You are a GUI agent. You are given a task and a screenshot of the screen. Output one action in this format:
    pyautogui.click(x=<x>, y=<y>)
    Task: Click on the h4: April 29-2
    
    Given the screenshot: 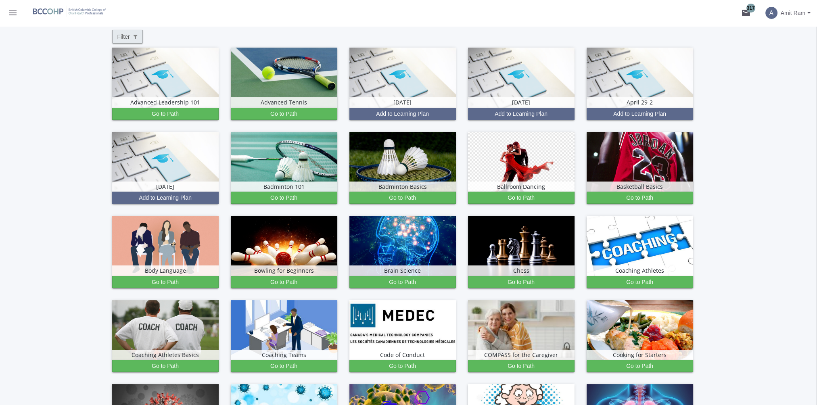 What is the action you would take?
    pyautogui.click(x=640, y=102)
    